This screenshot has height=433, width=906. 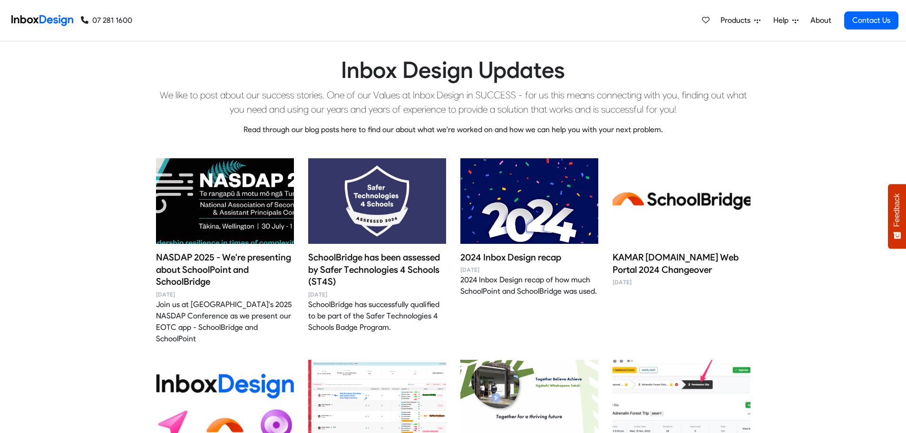 I want to click on button: Feedback - Show survey, so click(x=897, y=216).